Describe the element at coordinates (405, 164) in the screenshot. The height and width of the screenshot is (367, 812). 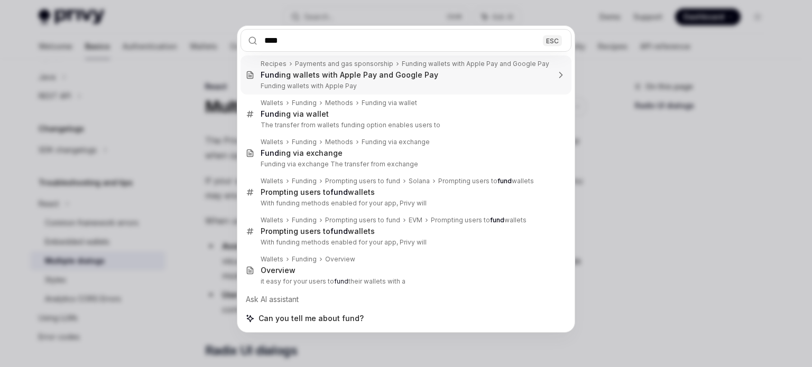
I see `p: Funding via exchange The transfer from exchange` at that location.